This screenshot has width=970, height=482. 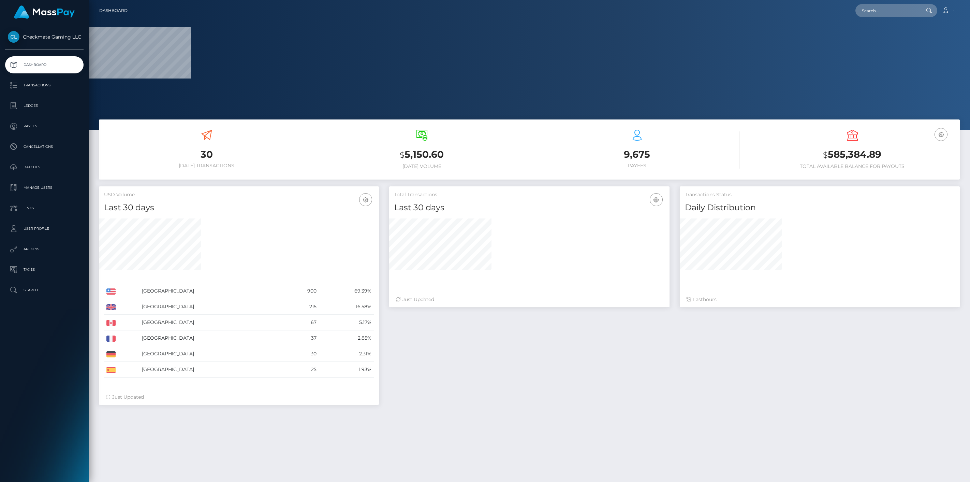 What do you see at coordinates (44, 270) in the screenshot?
I see `a: Taxes` at bounding box center [44, 270].